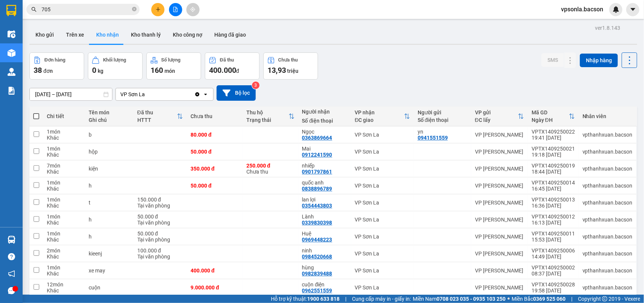 This screenshot has width=644, height=303. What do you see at coordinates (288, 60) in the screenshot?
I see `div: Chưa thu` at bounding box center [288, 60].